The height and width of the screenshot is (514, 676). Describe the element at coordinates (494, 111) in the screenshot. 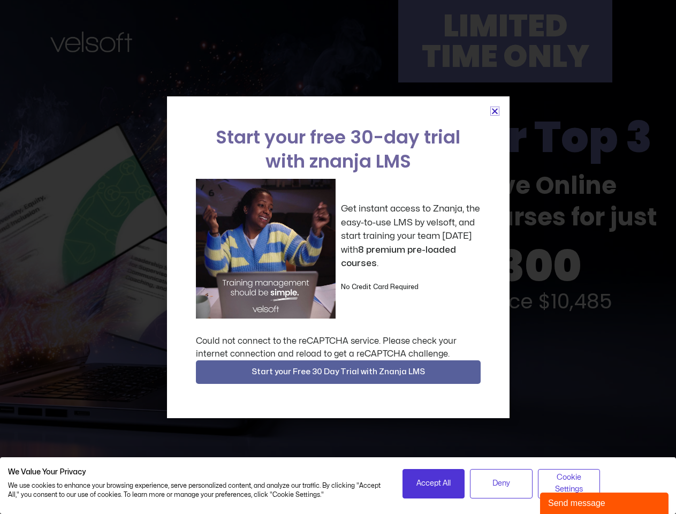

I see `a: Close` at that location.